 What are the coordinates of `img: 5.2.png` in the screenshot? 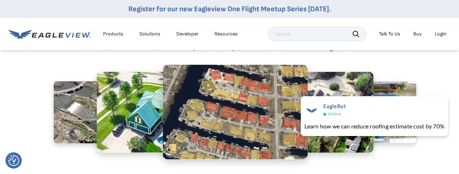 It's located at (235, 112).